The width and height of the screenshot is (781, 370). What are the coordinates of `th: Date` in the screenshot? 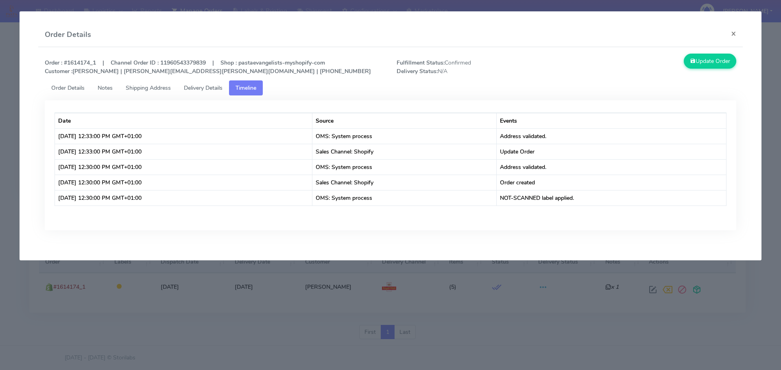 It's located at (183, 121).